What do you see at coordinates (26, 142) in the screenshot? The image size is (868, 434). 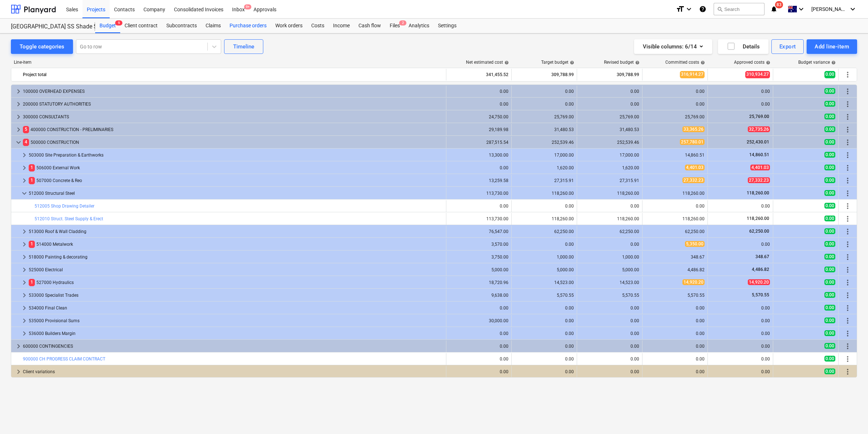 I see `span: 4` at bounding box center [26, 142].